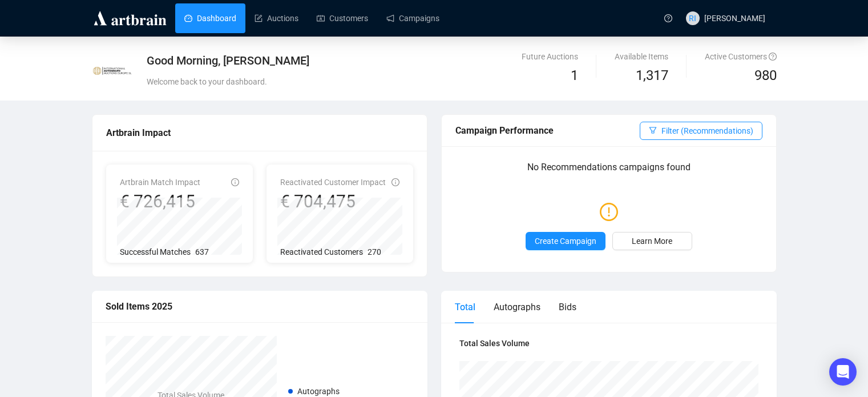 The width and height of the screenshot is (868, 397). Describe the element at coordinates (565, 241) in the screenshot. I see `button: Create Campaign` at that location.